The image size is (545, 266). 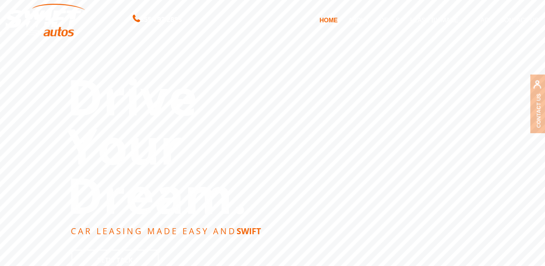 I want to click on strong: SWIFT, so click(x=249, y=231).